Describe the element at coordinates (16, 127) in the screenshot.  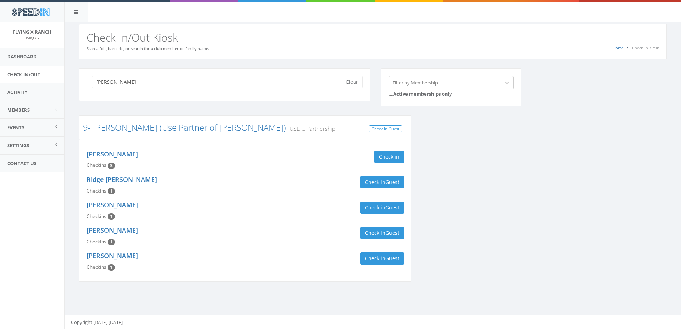
I see `span: Events` at that location.